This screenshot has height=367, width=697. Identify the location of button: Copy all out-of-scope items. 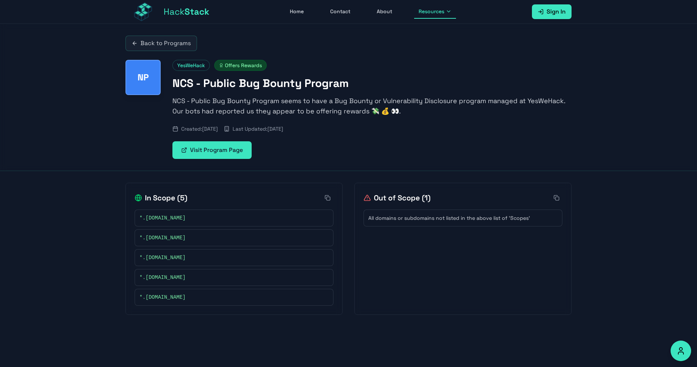
(557, 198).